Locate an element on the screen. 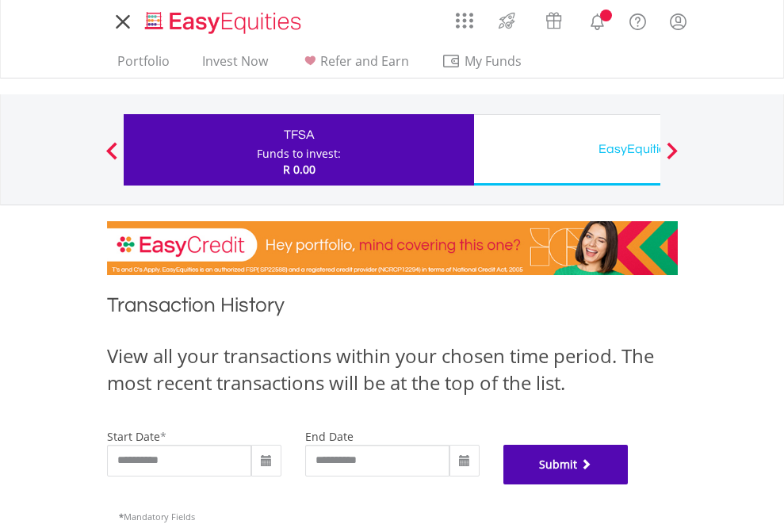 The image size is (784, 532). label: end date is located at coordinates (329, 437).